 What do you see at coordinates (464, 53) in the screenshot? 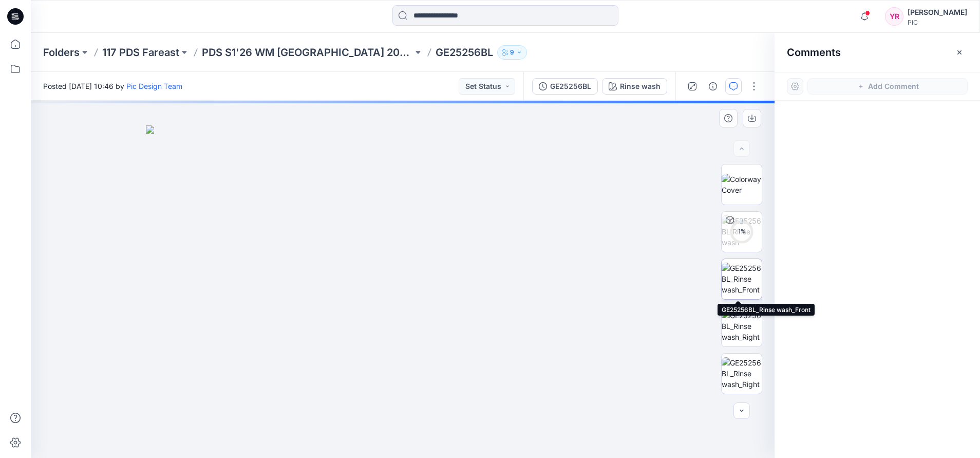
I see `p: GE25256BL` at bounding box center [464, 53].